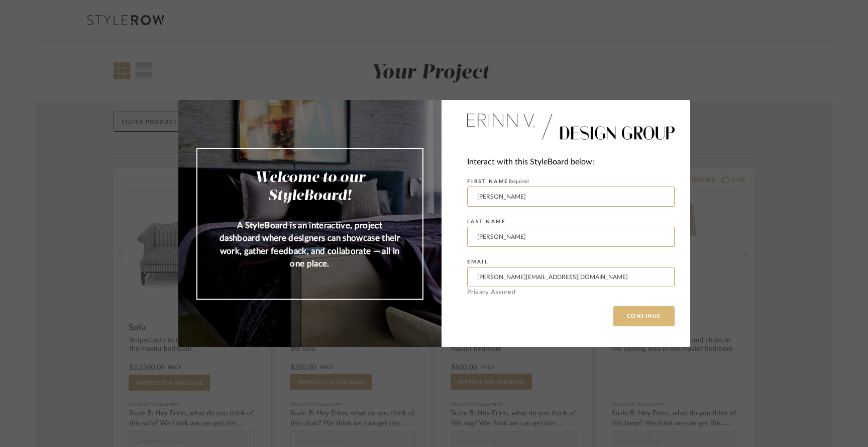 The width and height of the screenshot is (868, 447). What do you see at coordinates (487, 222) in the screenshot?
I see `label: LAST NAME` at bounding box center [487, 222].